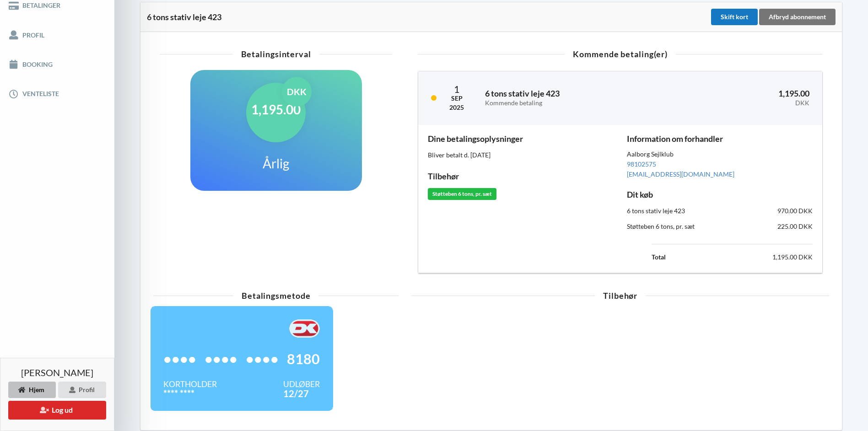 The image size is (868, 431). What do you see at coordinates (276, 164) in the screenshot?
I see `h1: Årlig` at bounding box center [276, 164].